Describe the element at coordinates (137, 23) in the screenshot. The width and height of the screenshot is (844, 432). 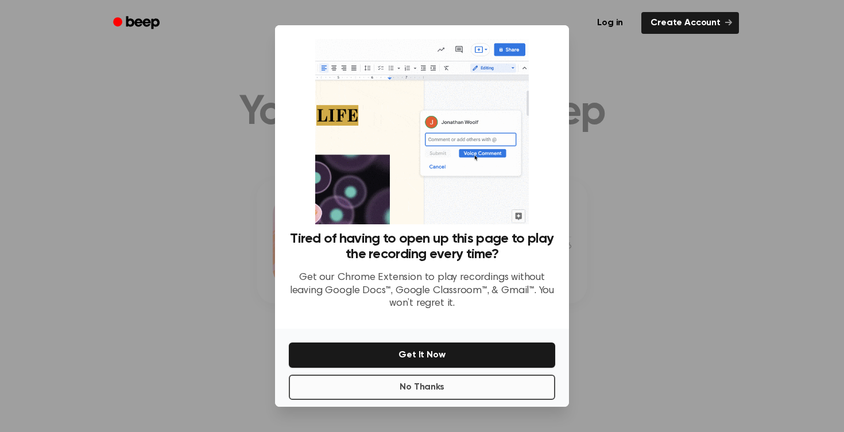
I see `a: Beep` at that location.